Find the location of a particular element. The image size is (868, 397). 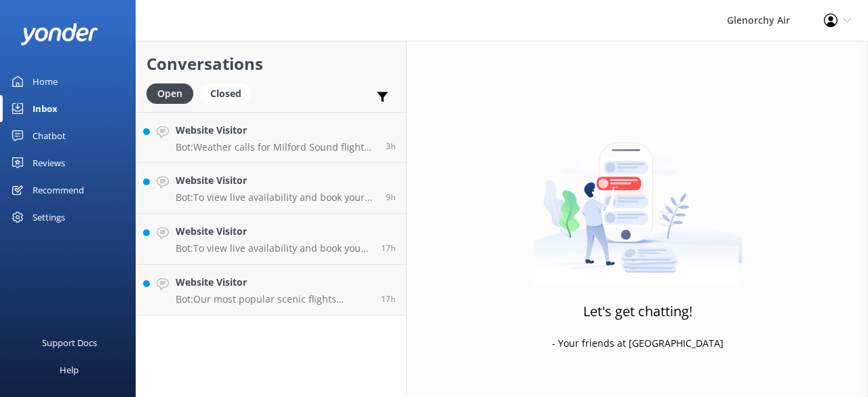

span: Oct 10 2025 07:06am (UTC +13:00) Pacific/Auckland is located at coordinates (390, 146).